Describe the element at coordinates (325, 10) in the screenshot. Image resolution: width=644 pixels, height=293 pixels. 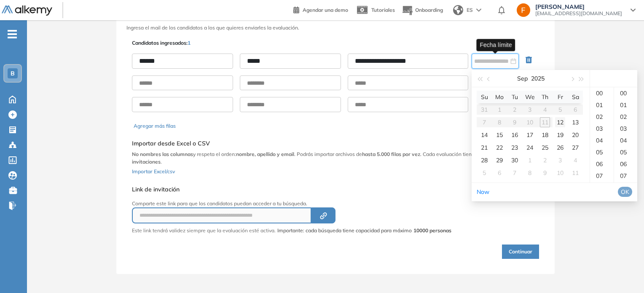
I see `span: Agendar una demo` at that location.